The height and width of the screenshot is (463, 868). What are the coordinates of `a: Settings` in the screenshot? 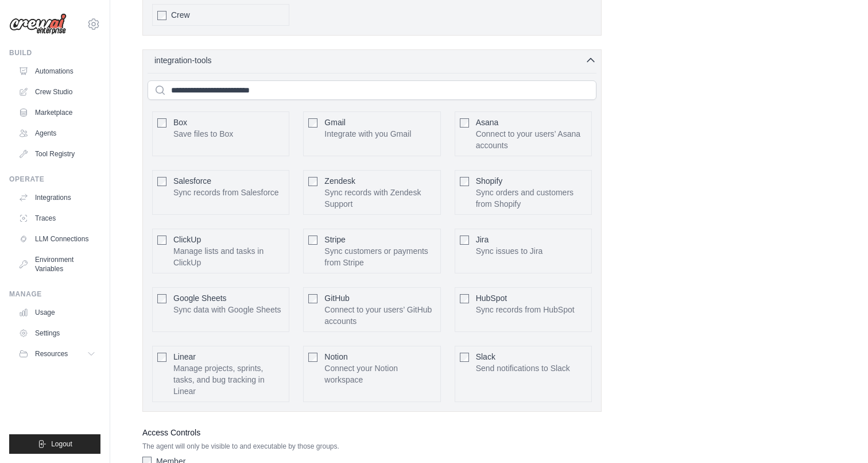 It's located at (57, 333).